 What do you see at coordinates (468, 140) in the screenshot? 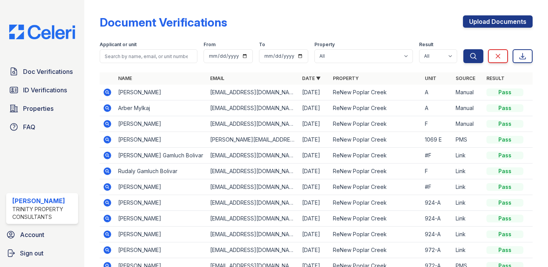
I see `td: PMS` at bounding box center [468, 140].